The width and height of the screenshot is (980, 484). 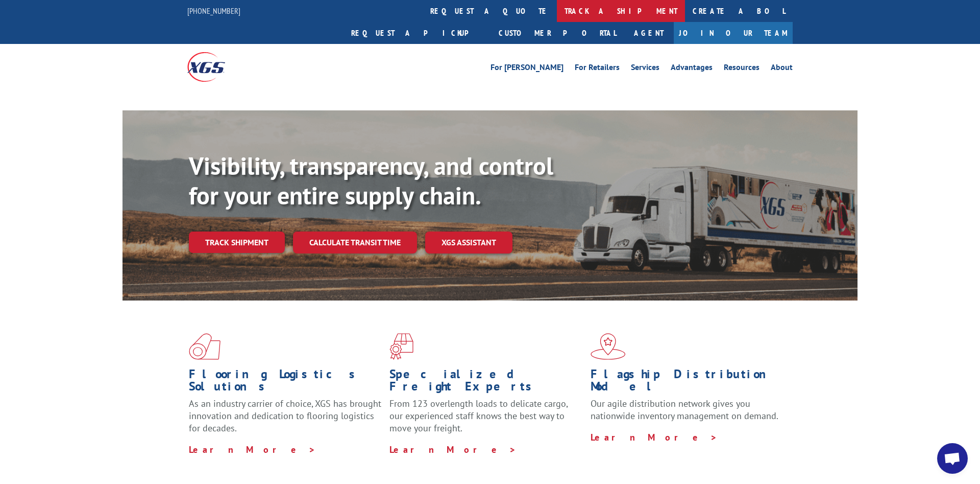 What do you see at coordinates (205, 346) in the screenshot?
I see `img: xgs-icon-total-supply-chain-intelligence-red` at bounding box center [205, 346].